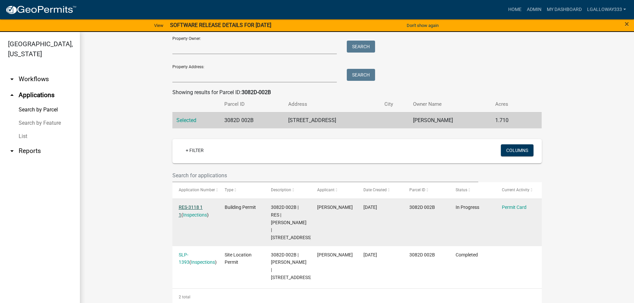 This screenshot has height=303, width=634. I want to click on a: lgalloway333, so click(607, 10).